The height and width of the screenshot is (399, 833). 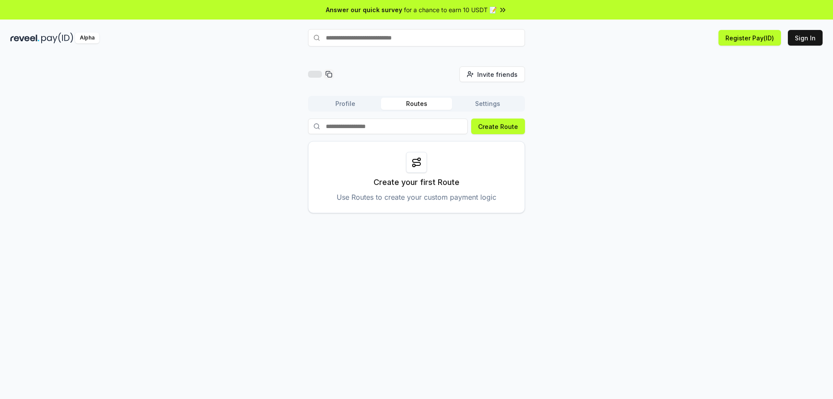 I want to click on div: Alpha, so click(x=87, y=38).